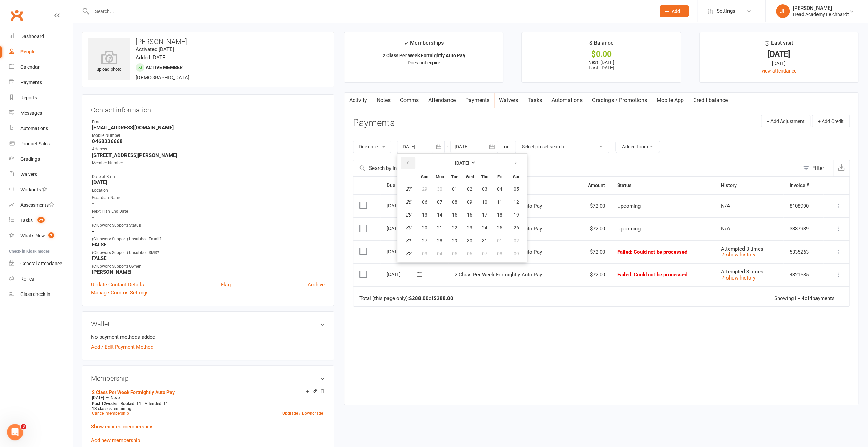 The width and height of the screenshot is (868, 447). What do you see at coordinates (208, 266) in the screenshot?
I see `div: (Clubworx Support) Owner` at bounding box center [208, 266].